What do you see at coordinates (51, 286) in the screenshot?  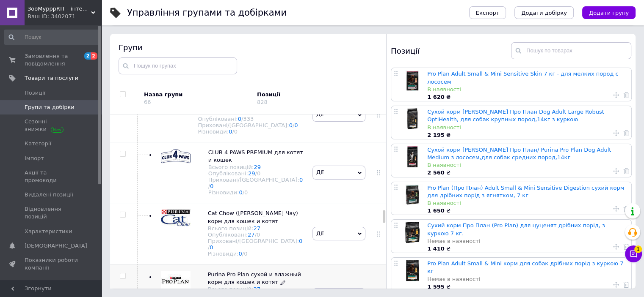 I see `span: Панель управління` at bounding box center [51, 286].